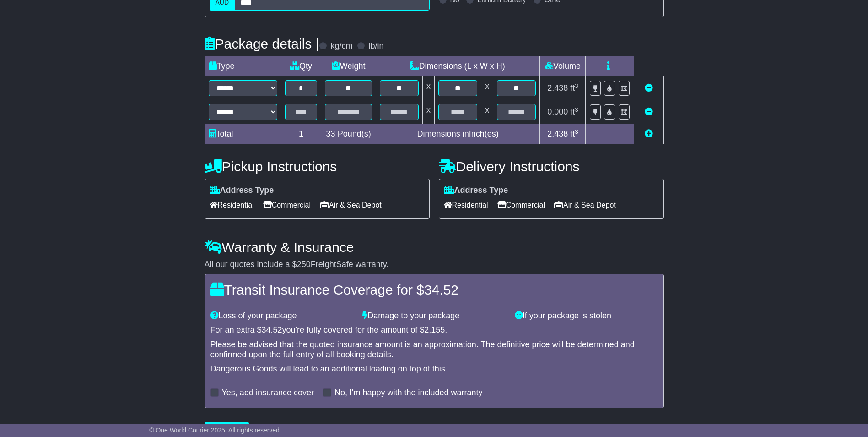  I want to click on div: If your package is stolen, so click(587, 316).